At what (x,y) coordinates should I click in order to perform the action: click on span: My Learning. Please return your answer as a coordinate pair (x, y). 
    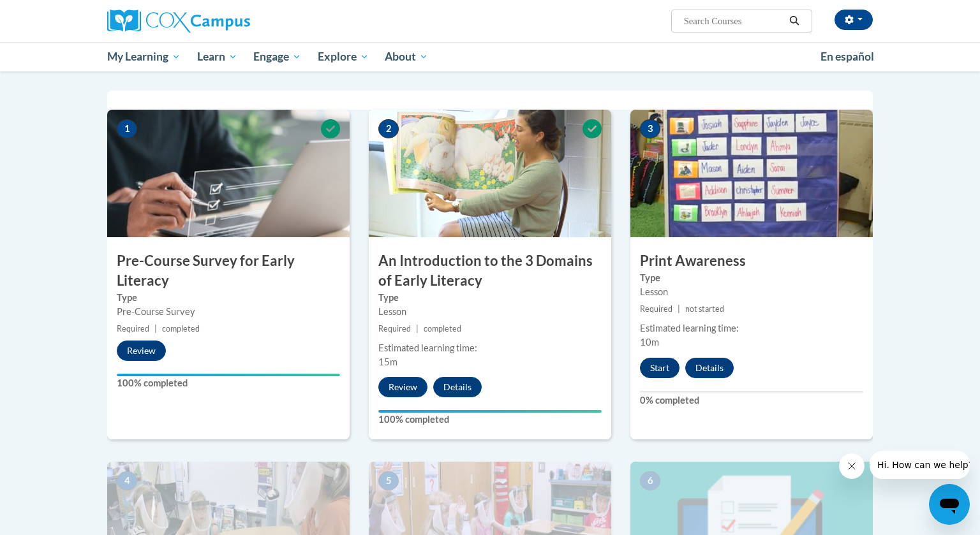
    Looking at the image, I should click on (144, 57).